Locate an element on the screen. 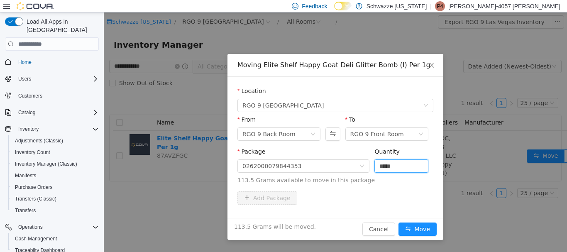 The image size is (567, 252). label: Package is located at coordinates (147, 139).